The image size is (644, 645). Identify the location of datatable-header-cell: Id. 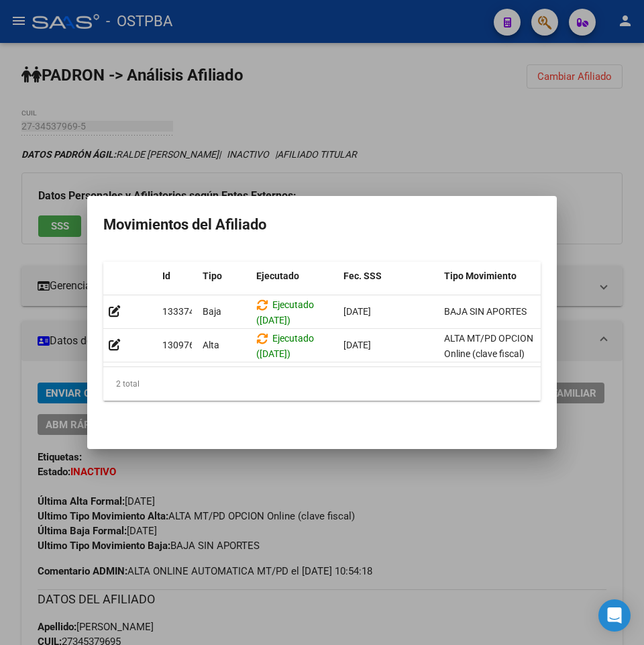
(177, 276).